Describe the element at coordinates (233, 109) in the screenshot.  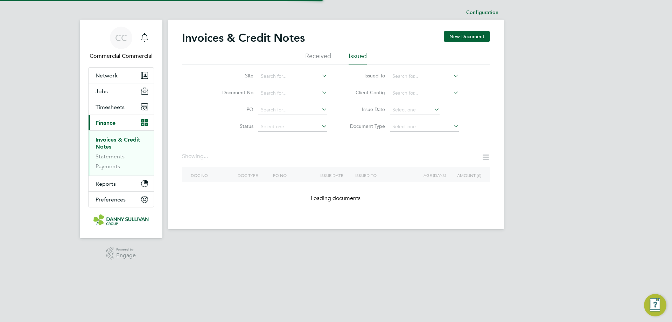
I see `label: PO` at that location.